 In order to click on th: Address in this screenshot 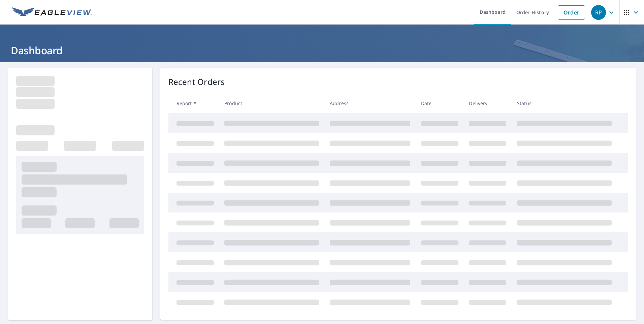, I will do `click(370, 103)`.